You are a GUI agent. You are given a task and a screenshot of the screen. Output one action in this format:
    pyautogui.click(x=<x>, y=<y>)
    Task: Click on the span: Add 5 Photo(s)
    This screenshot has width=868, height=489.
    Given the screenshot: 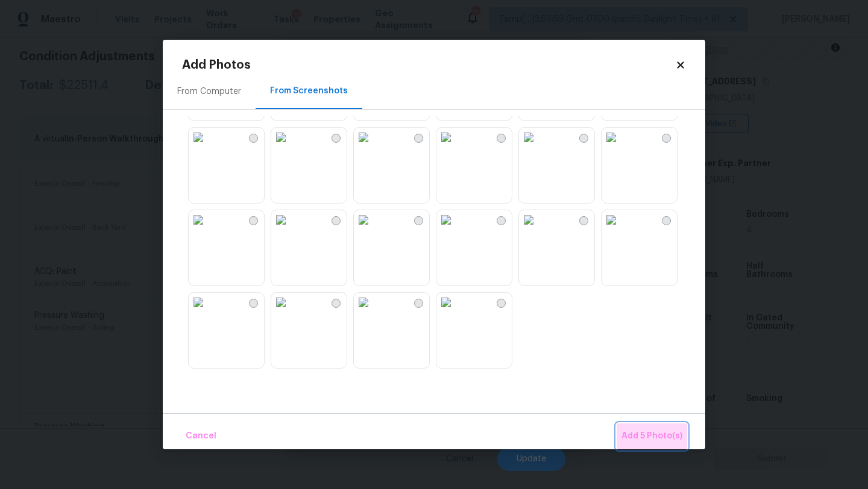 What is the action you would take?
    pyautogui.click(x=652, y=436)
    